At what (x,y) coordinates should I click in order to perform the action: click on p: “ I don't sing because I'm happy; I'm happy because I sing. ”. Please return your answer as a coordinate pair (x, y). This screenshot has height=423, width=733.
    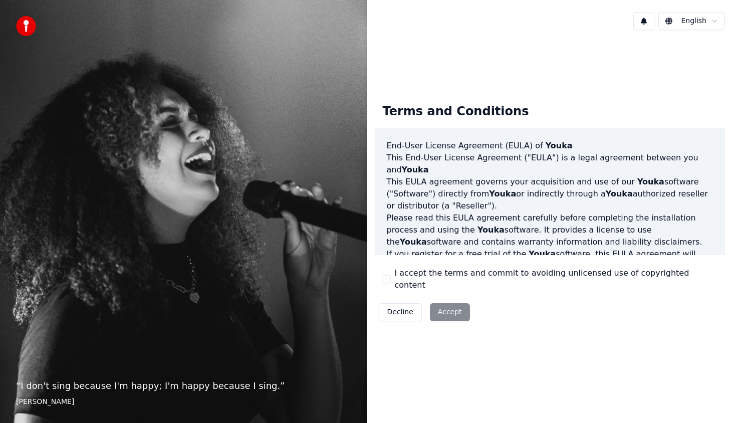
    Looking at the image, I should click on (183, 386).